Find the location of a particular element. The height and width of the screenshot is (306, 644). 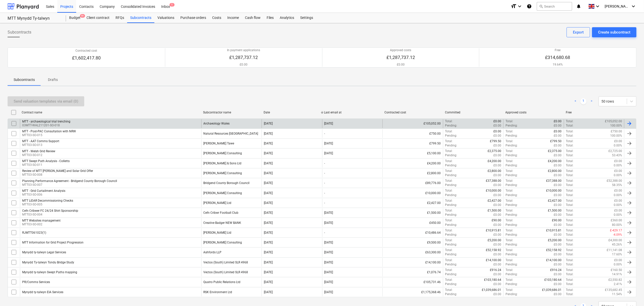

div: Files is located at coordinates (270, 18).